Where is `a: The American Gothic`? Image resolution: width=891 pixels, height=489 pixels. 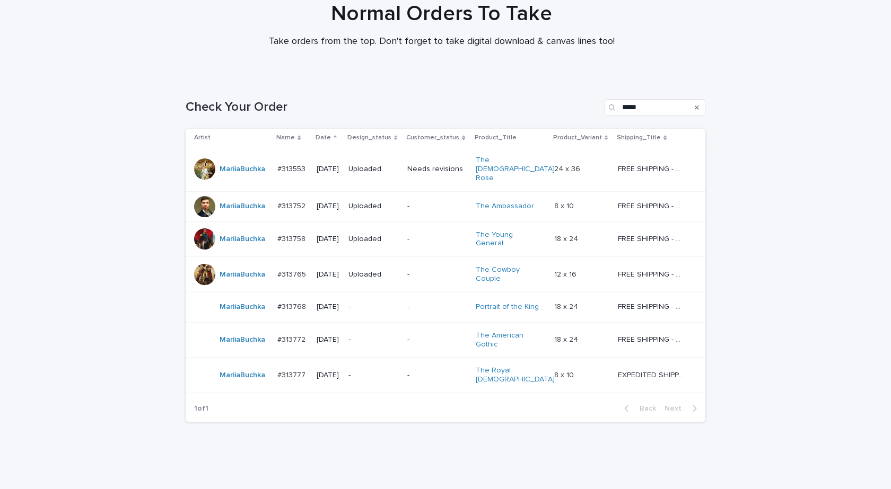
a: The American Gothic is located at coordinates (508, 340).